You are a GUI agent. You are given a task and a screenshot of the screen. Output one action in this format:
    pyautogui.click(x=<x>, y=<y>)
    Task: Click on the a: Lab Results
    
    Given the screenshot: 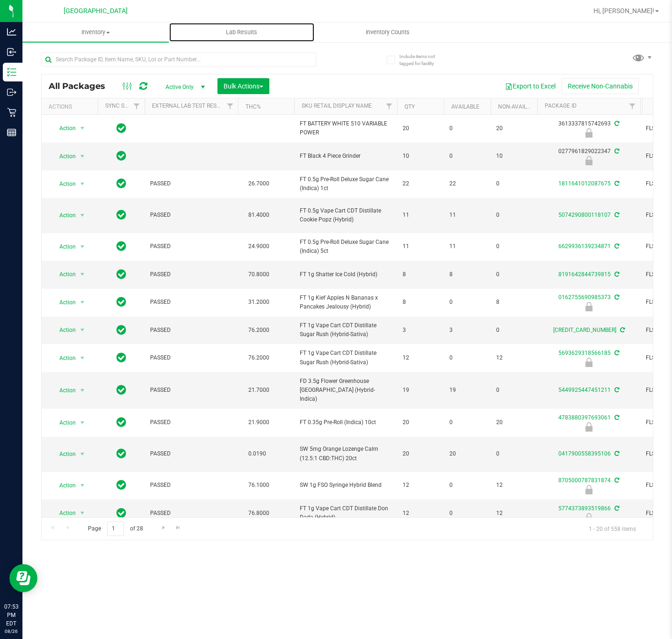 What is the action you would take?
    pyautogui.click(x=242, y=32)
    